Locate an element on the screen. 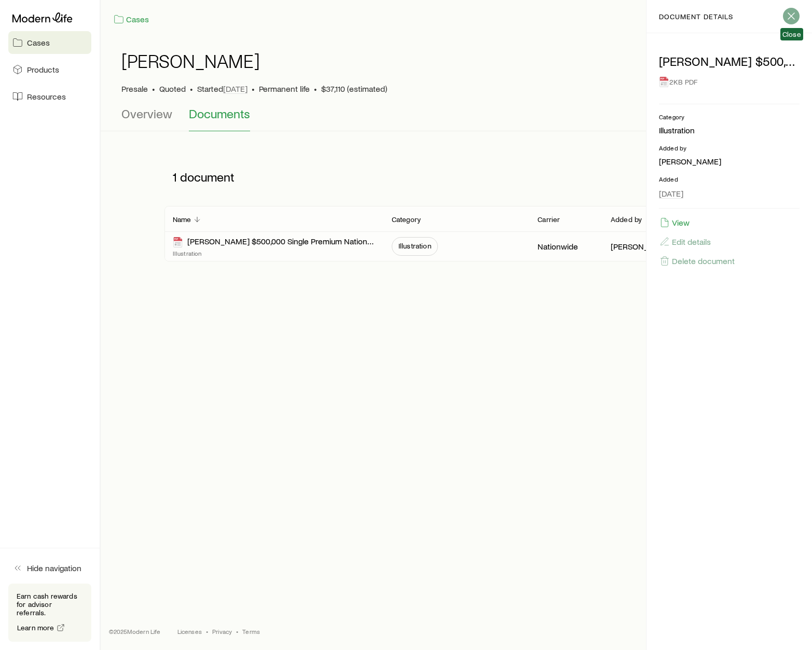 This screenshot has height=650, width=812. p: Earn cash rewards for advisor referrals. is located at coordinates (50, 604).